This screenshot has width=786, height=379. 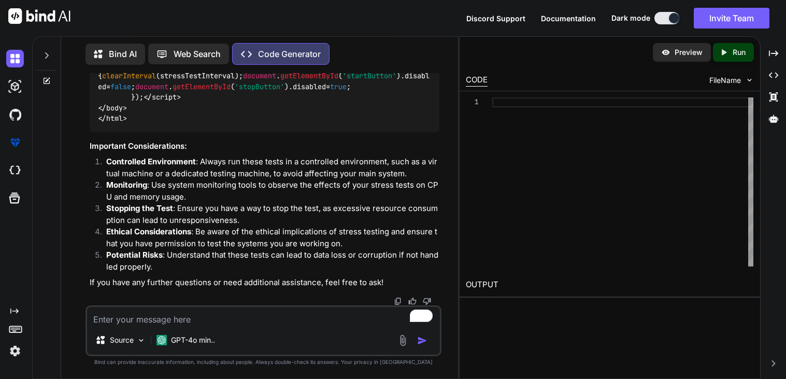 I want to click on p: Code Generator, so click(x=289, y=54).